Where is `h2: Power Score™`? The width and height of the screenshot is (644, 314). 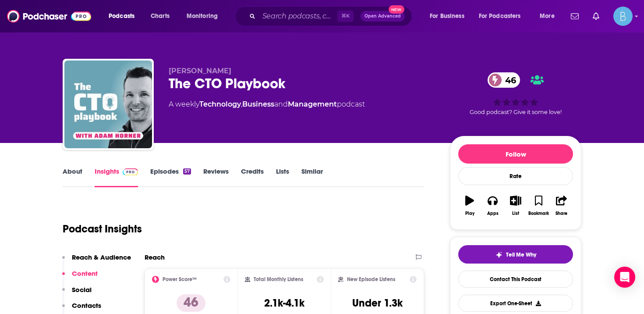 h2: Power Score™ is located at coordinates (179, 279).